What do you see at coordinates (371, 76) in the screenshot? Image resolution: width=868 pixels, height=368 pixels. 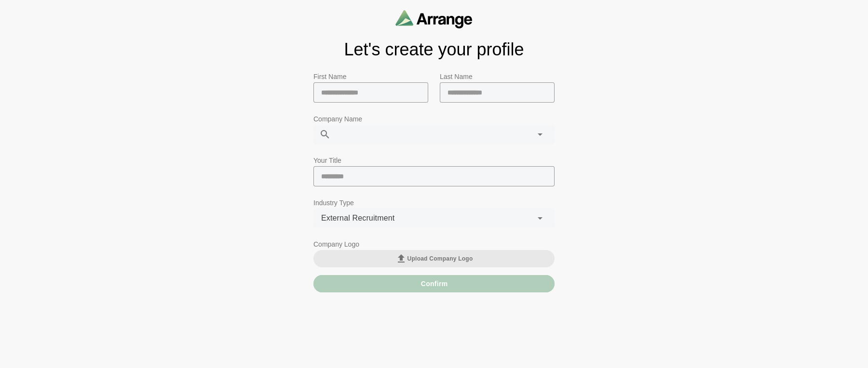 I see `p: First Name` at bounding box center [371, 76].